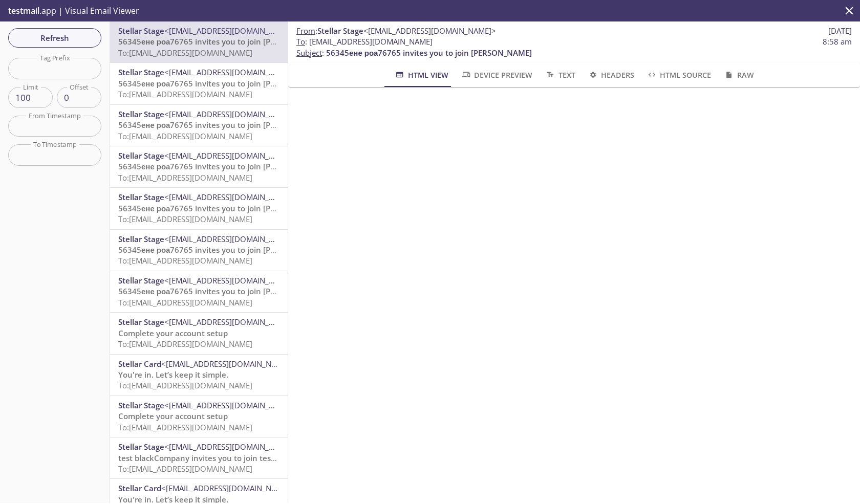  What do you see at coordinates (739, 74) in the screenshot?
I see `span: Raw` at bounding box center [739, 74].